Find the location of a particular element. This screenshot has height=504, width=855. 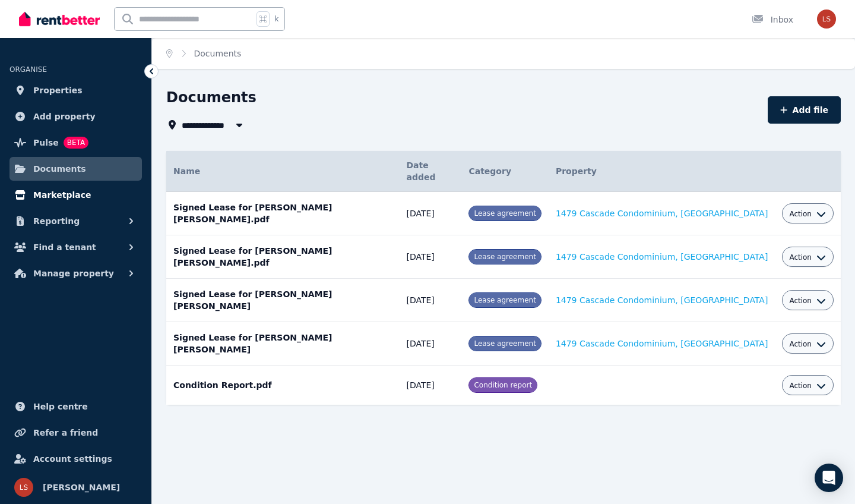

a: Help centre is located at coordinates (75, 406).